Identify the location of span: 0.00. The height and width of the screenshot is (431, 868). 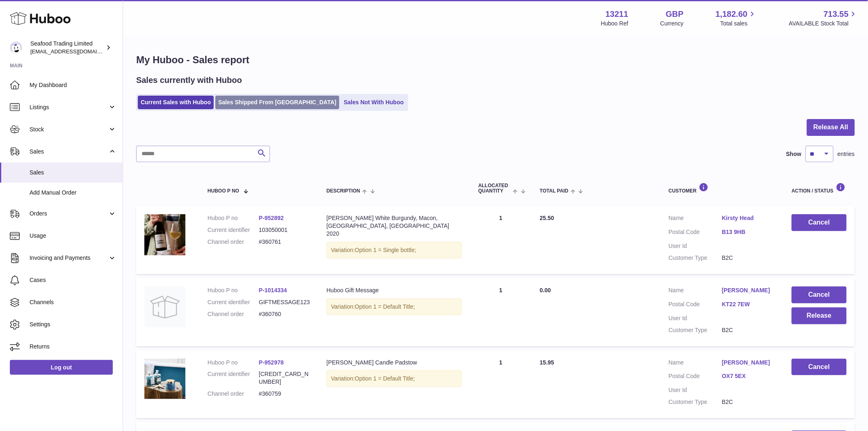
(545, 290).